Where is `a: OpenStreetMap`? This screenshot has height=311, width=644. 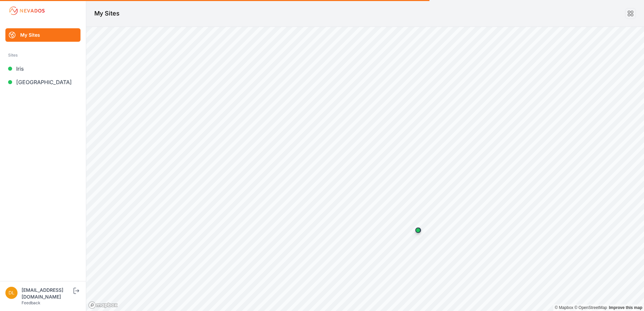
a: OpenStreetMap is located at coordinates (590, 308).